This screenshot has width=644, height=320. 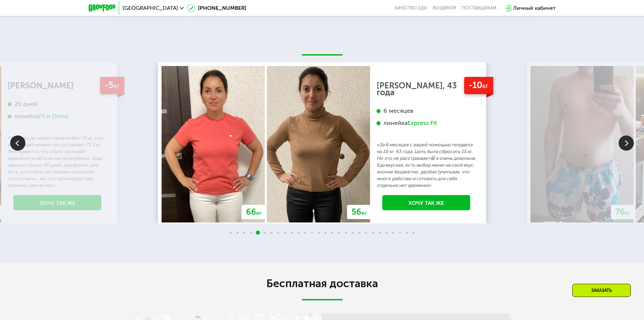 What do you see at coordinates (359, 212) in the screenshot?
I see `div: 56` at bounding box center [359, 212].